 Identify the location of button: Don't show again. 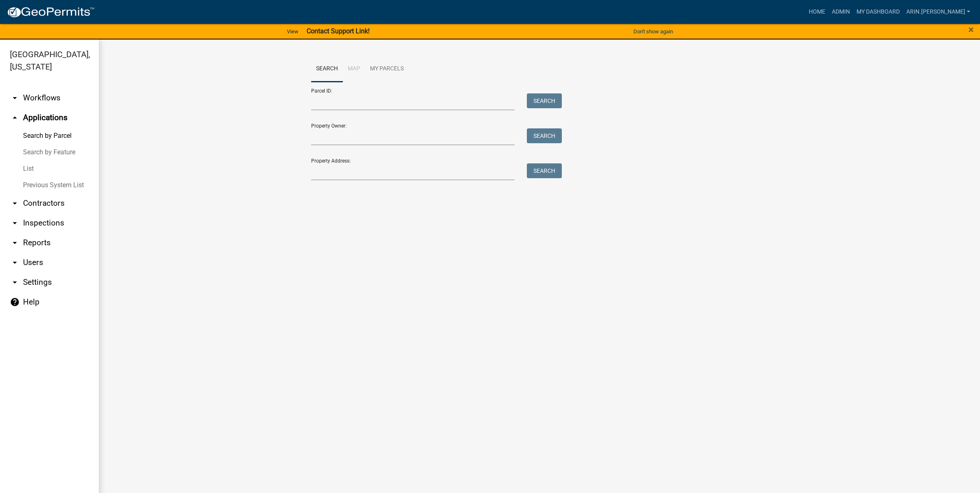
(653, 31).